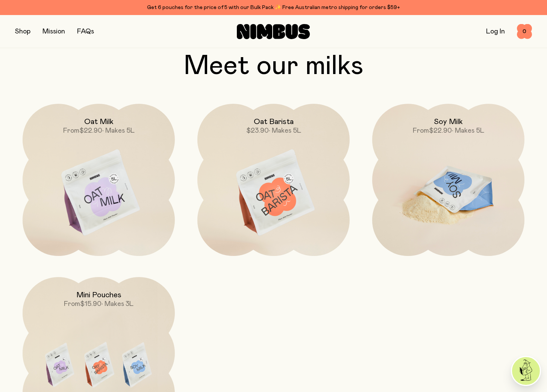  Describe the element at coordinates (257, 131) in the screenshot. I see `span: $23.90` at that location.